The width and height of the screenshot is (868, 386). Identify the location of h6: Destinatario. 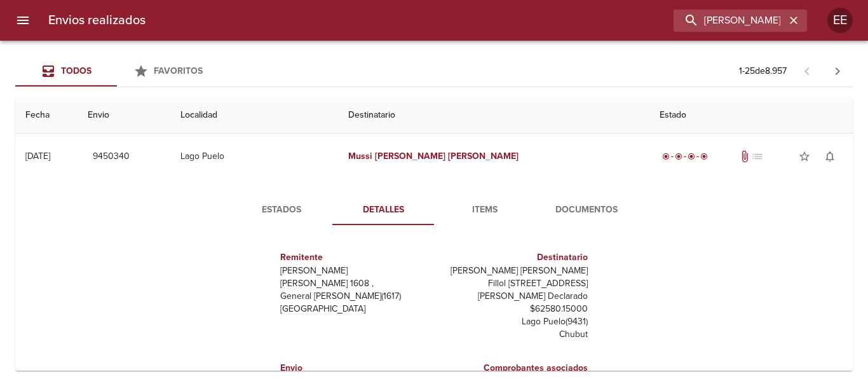
(514, 257).